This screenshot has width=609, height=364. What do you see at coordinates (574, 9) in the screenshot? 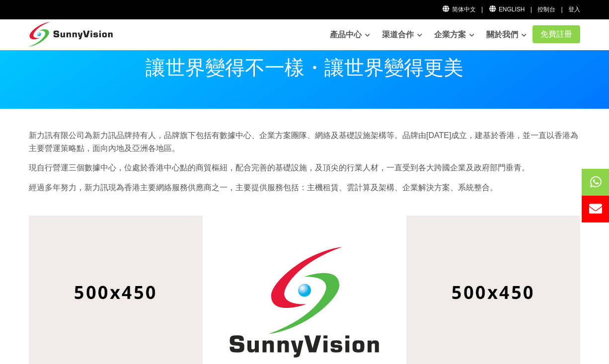
I see `a: 登入` at bounding box center [574, 9].